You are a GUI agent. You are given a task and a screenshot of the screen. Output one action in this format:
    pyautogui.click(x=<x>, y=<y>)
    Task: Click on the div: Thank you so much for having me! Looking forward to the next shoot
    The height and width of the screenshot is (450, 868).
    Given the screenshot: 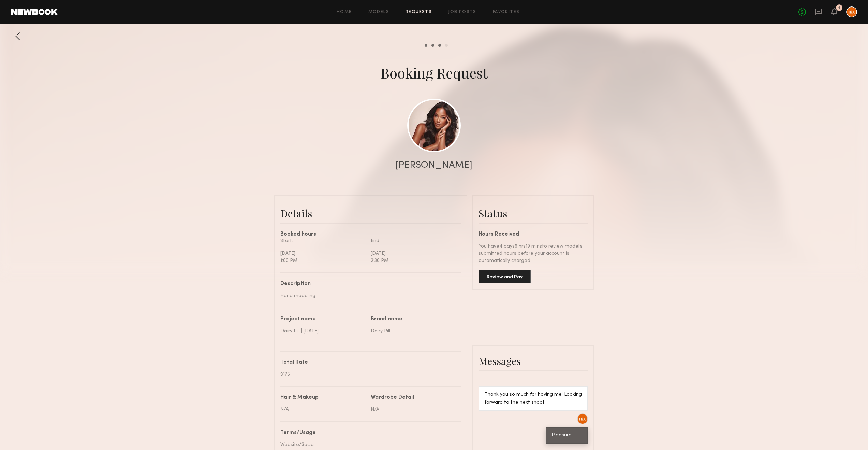 What is the action you would take?
    pyautogui.click(x=533, y=398)
    